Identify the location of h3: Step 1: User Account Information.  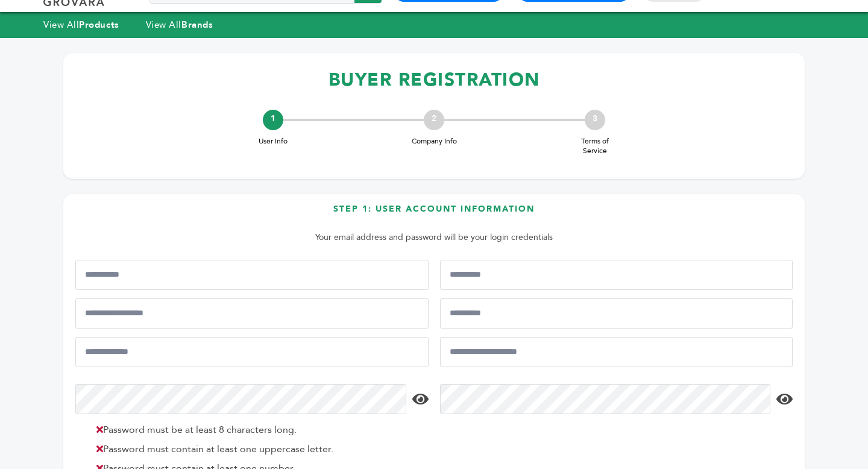
(434, 214).